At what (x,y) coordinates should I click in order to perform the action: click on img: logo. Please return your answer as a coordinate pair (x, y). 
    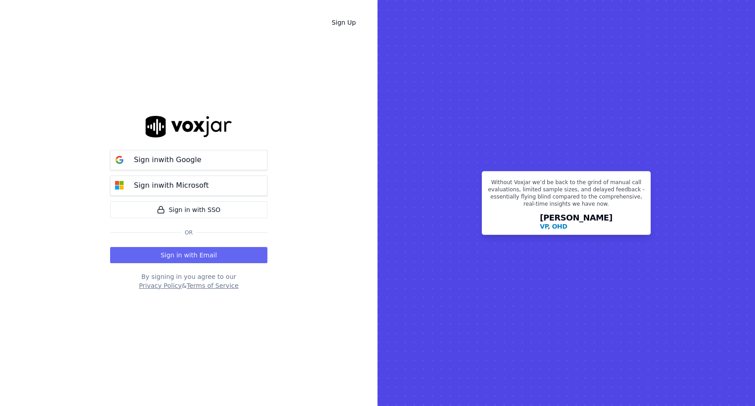
    Looking at the image, I should click on (189, 126).